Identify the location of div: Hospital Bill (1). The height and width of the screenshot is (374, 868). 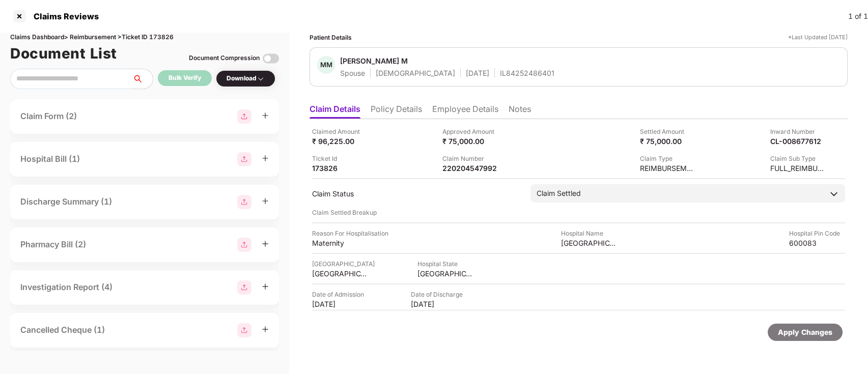
(50, 159).